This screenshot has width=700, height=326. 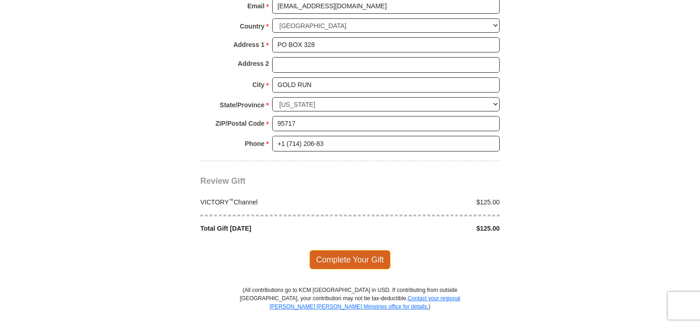 I want to click on strong: State/Province, so click(x=242, y=105).